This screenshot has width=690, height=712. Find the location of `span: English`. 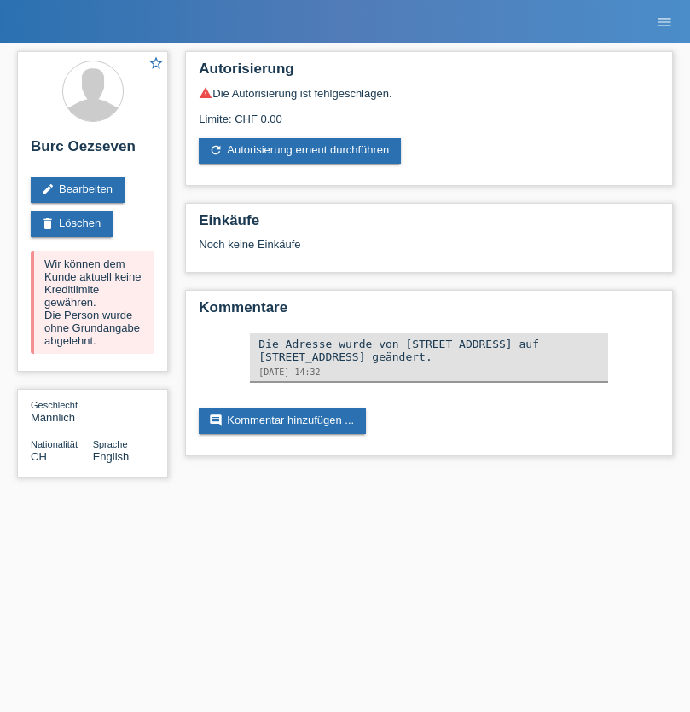

span: English is located at coordinates (111, 456).